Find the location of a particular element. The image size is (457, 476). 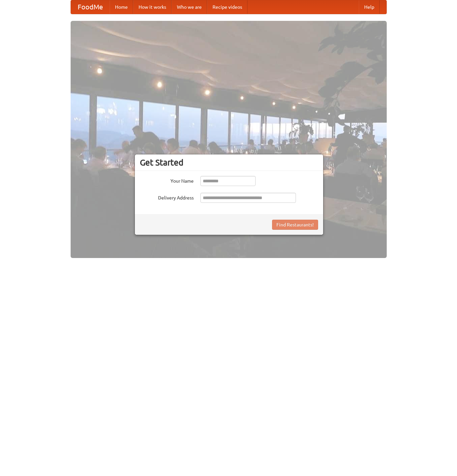

a: FoodMe is located at coordinates (90, 7).